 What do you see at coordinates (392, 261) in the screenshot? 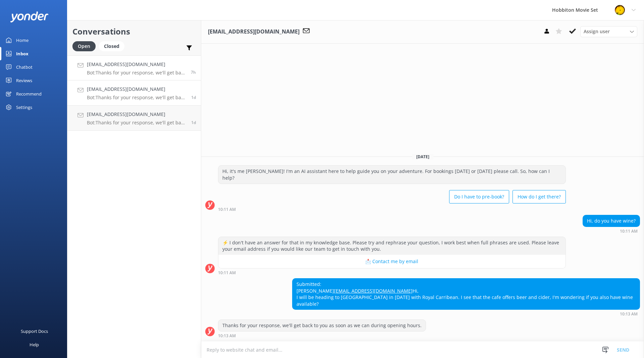
I see `button: 📩 Contact me by email` at bounding box center [392, 261].